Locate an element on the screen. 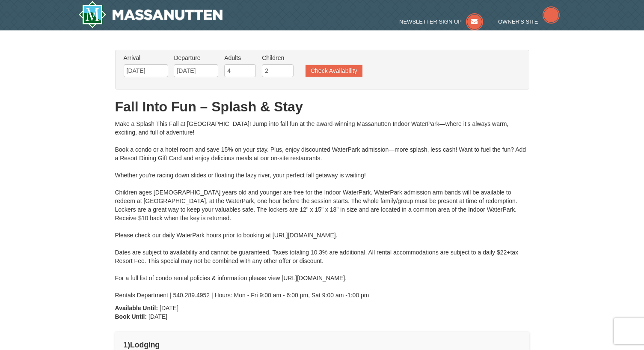 Image resolution: width=644 pixels, height=350 pixels. a: Massanutten Resort is located at coordinates (151, 15).